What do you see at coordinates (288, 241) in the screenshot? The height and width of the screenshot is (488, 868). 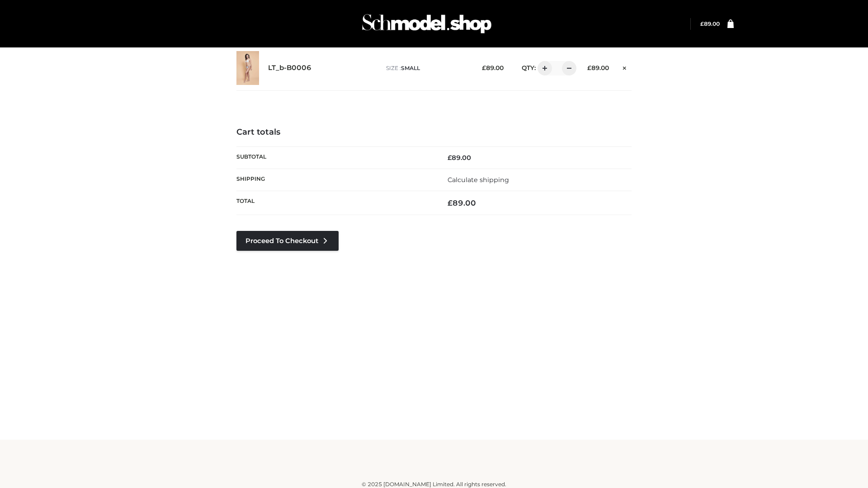 I see `a: Proceed to Checkout` at bounding box center [288, 241].